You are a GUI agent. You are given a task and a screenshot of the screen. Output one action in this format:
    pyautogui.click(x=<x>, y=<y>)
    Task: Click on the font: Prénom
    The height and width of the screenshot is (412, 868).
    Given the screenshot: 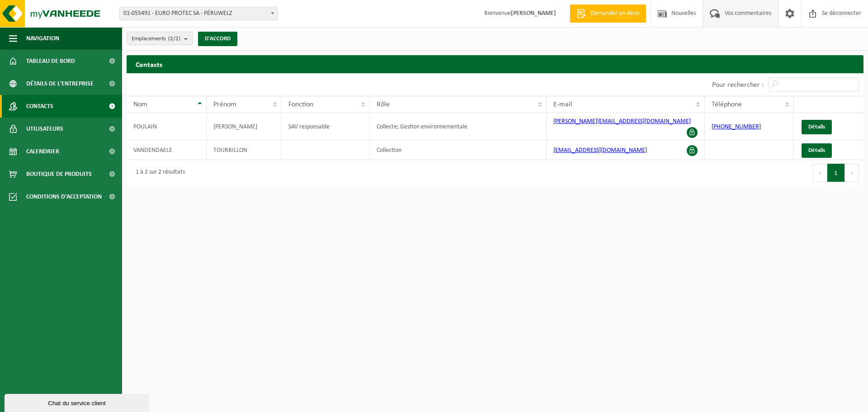 What is the action you would take?
    pyautogui.click(x=225, y=104)
    